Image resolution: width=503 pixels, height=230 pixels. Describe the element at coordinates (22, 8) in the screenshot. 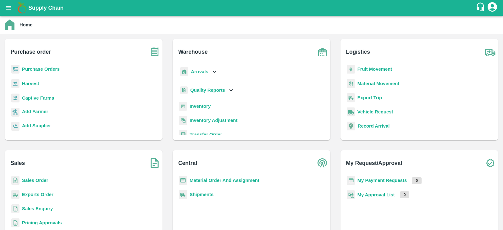

I see `img: logo` at that location.